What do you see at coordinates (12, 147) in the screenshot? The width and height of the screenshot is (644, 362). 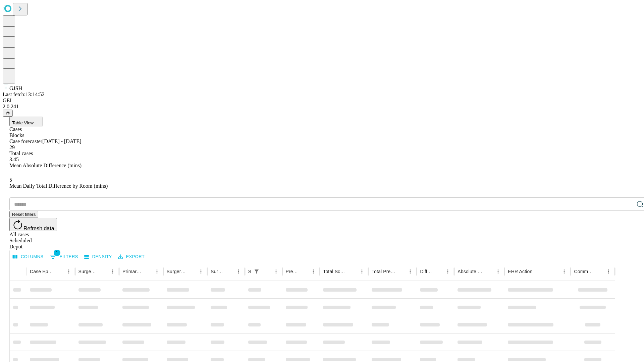 I see `span: 29` at bounding box center [12, 147].